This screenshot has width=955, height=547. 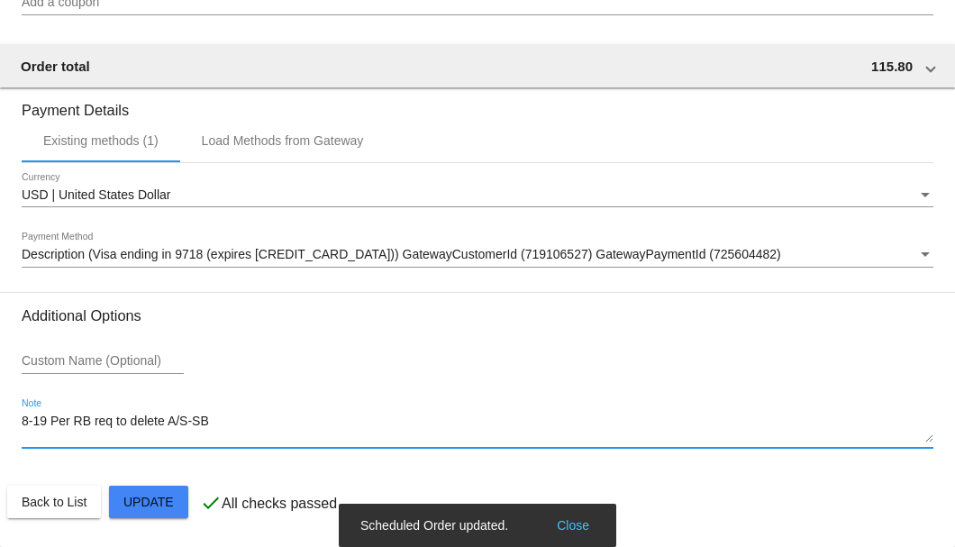 I want to click on p: All checks passed, so click(x=279, y=504).